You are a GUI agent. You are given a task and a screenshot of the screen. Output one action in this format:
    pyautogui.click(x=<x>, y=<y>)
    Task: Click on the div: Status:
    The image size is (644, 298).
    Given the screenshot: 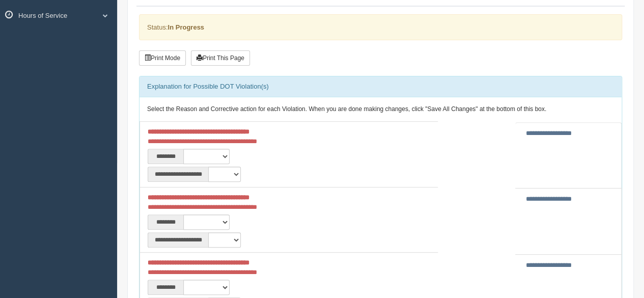 What is the action you would take?
    pyautogui.click(x=381, y=27)
    